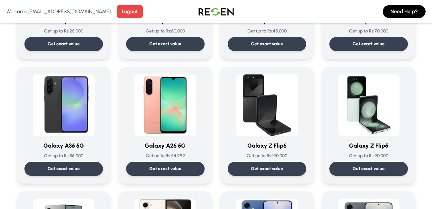  Describe the element at coordinates (404, 12) in the screenshot. I see `a: Need Help?` at that location.